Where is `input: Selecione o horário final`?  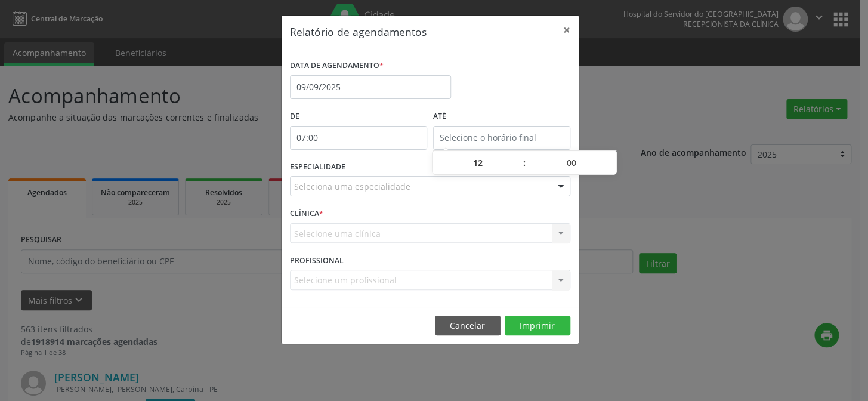
input: Selecione o horário final is located at coordinates (502, 138).